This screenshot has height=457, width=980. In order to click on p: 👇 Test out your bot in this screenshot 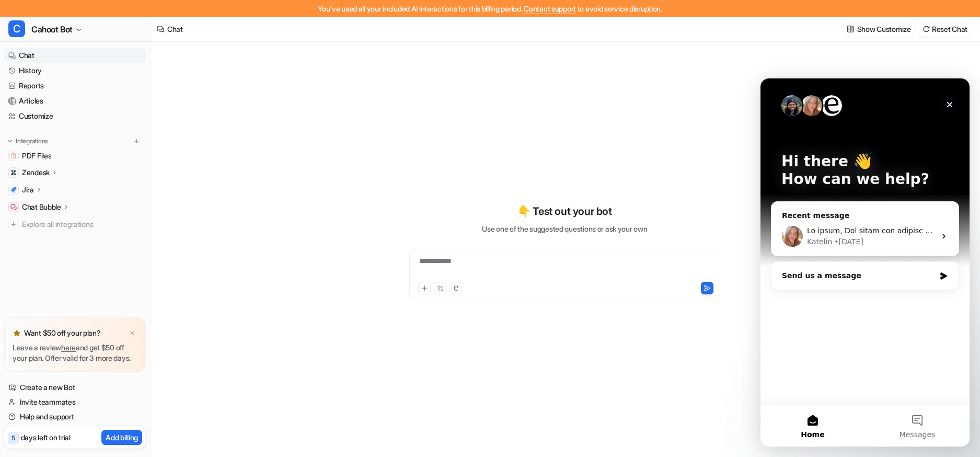, I will do `click(564, 212)`.